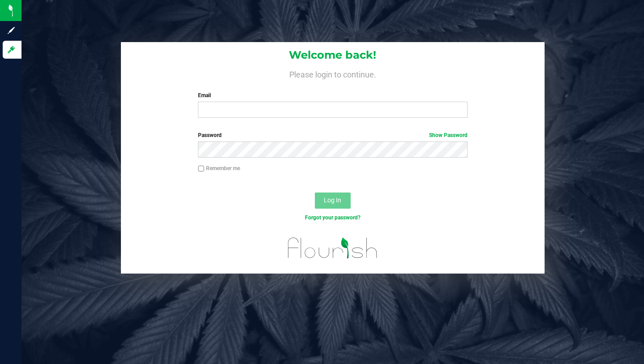 This screenshot has height=364, width=644. Describe the element at coordinates (11, 50) in the screenshot. I see `inline-svg: Log in` at that location.